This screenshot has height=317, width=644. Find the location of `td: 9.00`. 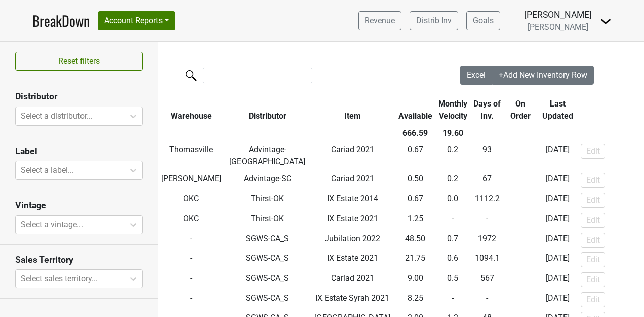

td: 9.00 is located at coordinates (415, 280).